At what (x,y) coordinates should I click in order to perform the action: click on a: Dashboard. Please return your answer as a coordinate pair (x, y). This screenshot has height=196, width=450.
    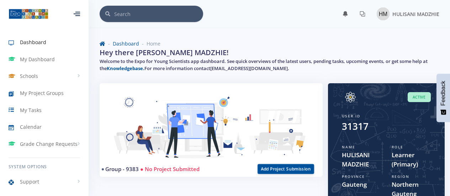
    Looking at the image, I should click on (126, 43).